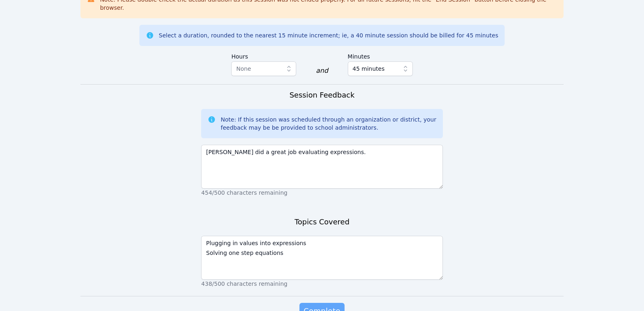 The width and height of the screenshot is (644, 311). Describe the element at coordinates (243, 69) in the screenshot. I see `span: None` at that location.